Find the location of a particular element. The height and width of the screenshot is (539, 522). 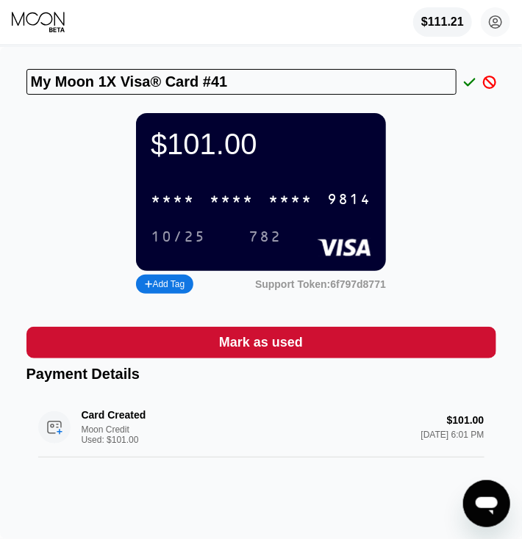

div: 9814 is located at coordinates (349, 200).